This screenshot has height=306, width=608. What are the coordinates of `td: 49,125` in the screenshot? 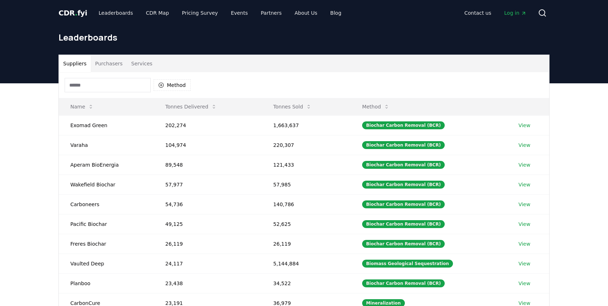 It's located at (207, 223).